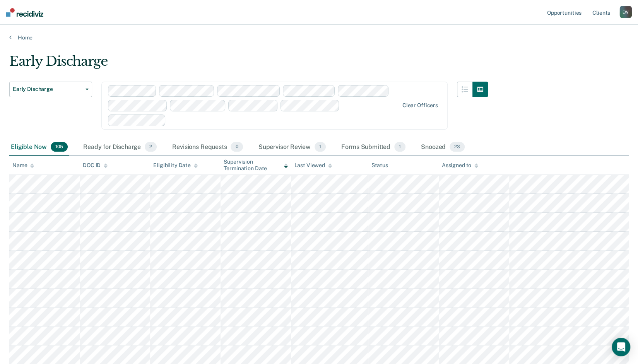 The height and width of the screenshot is (364, 638). What do you see at coordinates (248, 64) in the screenshot?
I see `div: Early Discharge` at bounding box center [248, 64].